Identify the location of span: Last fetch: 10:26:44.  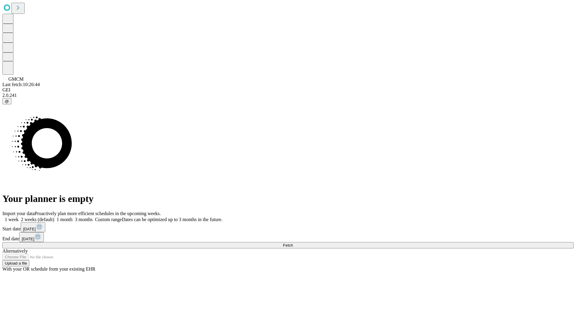
(21, 84).